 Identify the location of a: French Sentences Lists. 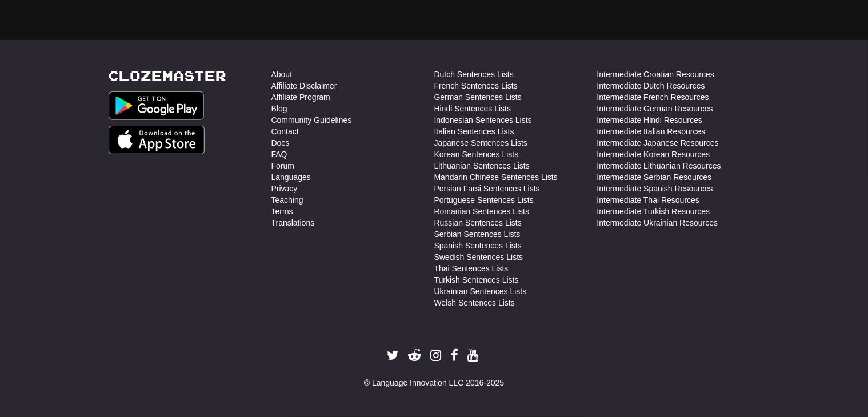
(476, 86).